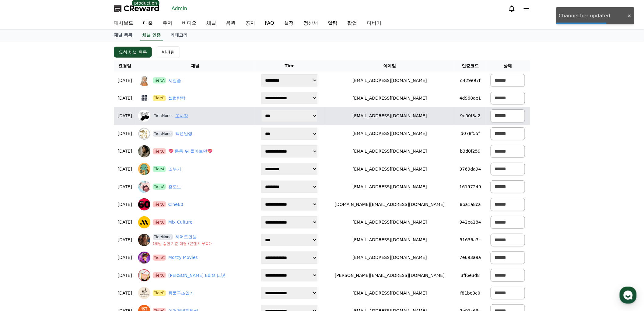 Image resolution: width=644 pixels, height=311 pixels. I want to click on td: 51636a3c, so click(470, 240).